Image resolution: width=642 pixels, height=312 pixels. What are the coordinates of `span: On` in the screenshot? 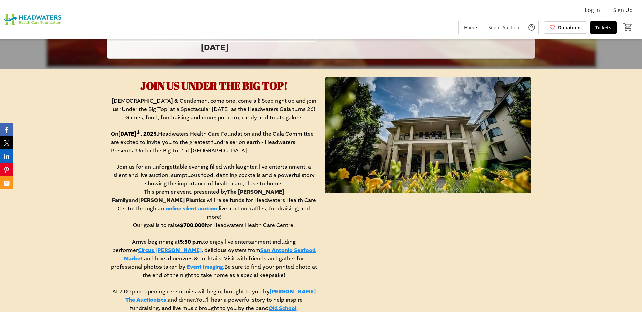 It's located at (115, 134).